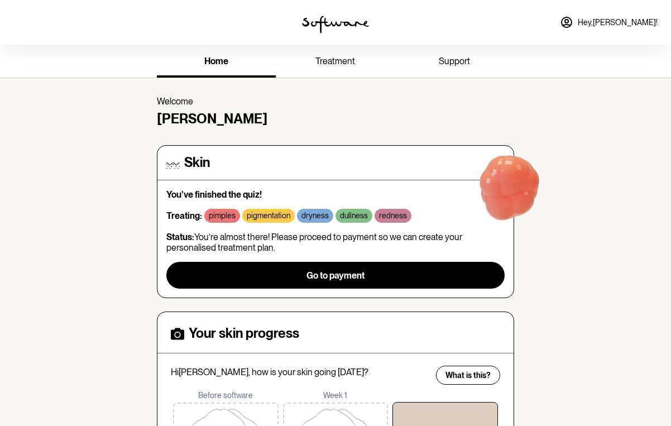 The width and height of the screenshot is (671, 426). What do you see at coordinates (454, 62) in the screenshot?
I see `a: support` at bounding box center [454, 62].